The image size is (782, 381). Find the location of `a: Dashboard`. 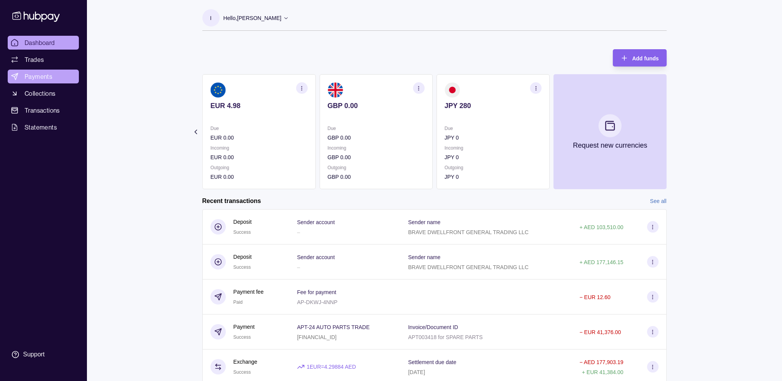

a: Dashboard is located at coordinates (43, 43).